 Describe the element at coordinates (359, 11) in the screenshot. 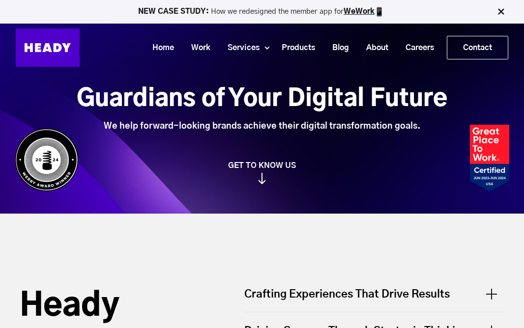

I see `a: WeWork` at that location.